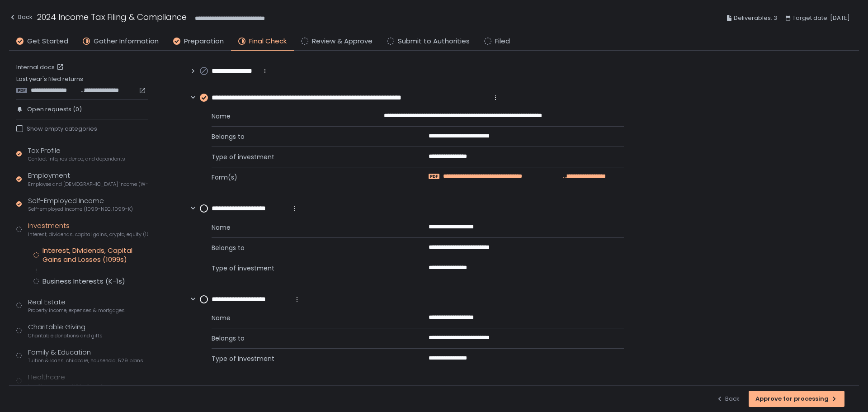 This screenshot has width=868, height=412. I want to click on span: Form(s), so click(309, 177).